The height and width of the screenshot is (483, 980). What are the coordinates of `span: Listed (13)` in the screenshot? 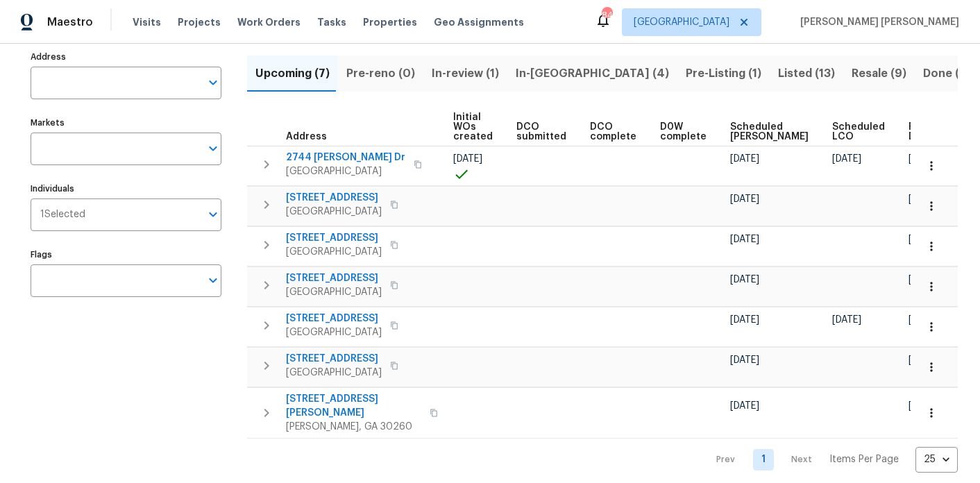 It's located at (806, 73).